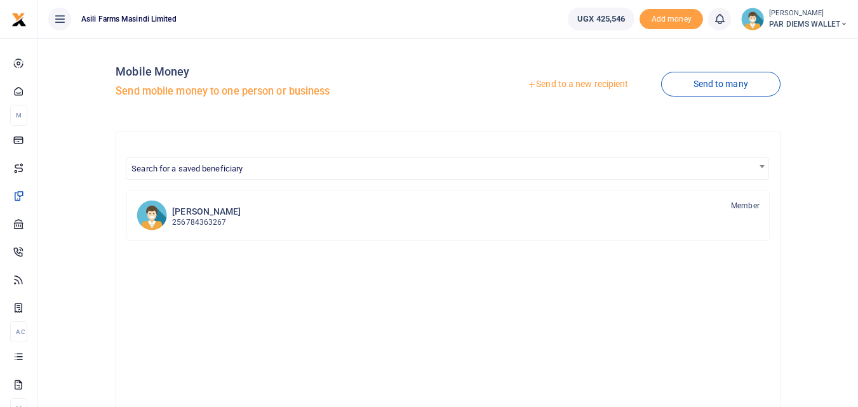 The height and width of the screenshot is (407, 858). I want to click on p: 256784363267, so click(206, 222).